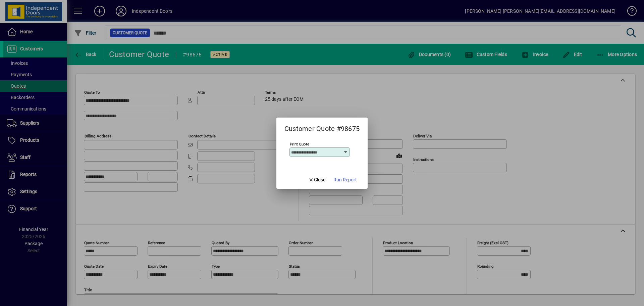 The height and width of the screenshot is (306, 644). Describe the element at coordinates (322, 126) in the screenshot. I see `h2: Customer Quote #98675` at that location.